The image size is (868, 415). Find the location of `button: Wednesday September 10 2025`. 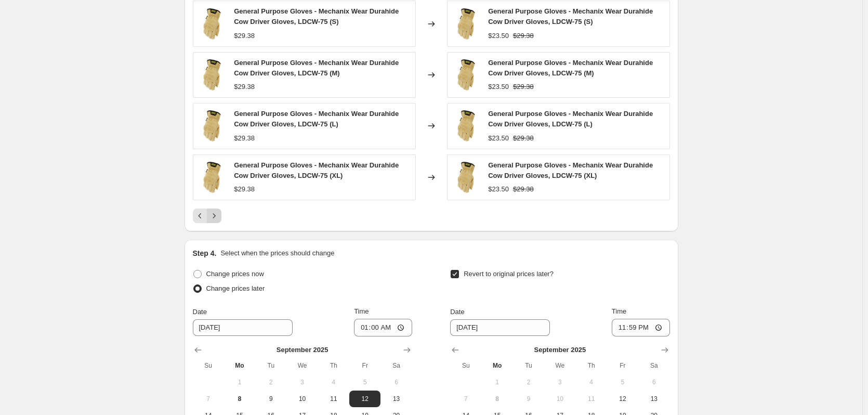

button: Wednesday September 10 2025 is located at coordinates (302, 399).